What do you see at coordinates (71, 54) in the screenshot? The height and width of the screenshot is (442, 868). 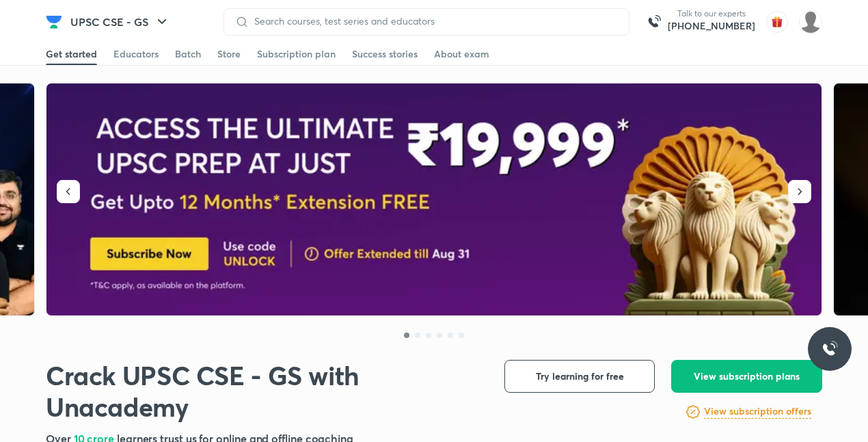 I see `a: Get started` at bounding box center [71, 54].